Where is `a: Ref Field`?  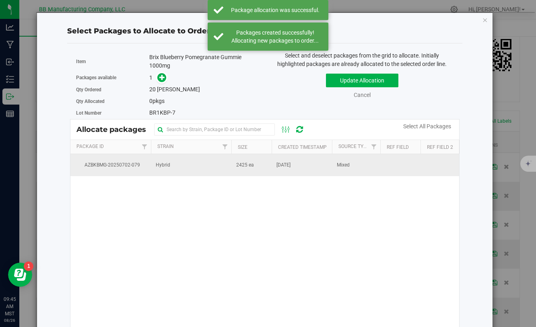
a: Ref Field is located at coordinates (397, 147).